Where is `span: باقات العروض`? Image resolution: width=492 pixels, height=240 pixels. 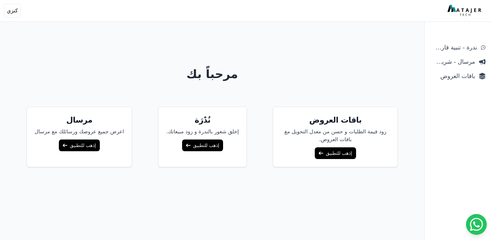 span: باقات العروض is located at coordinates (453, 76).